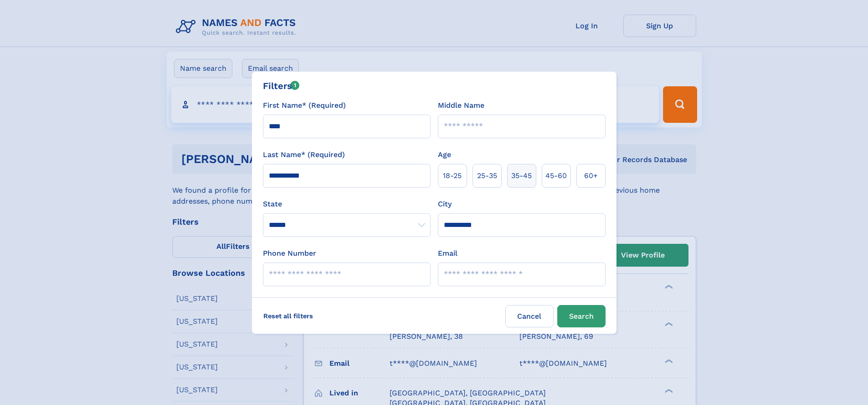 This screenshot has width=868, height=405. What do you see at coordinates (445, 204) in the screenshot?
I see `label: City` at bounding box center [445, 204].